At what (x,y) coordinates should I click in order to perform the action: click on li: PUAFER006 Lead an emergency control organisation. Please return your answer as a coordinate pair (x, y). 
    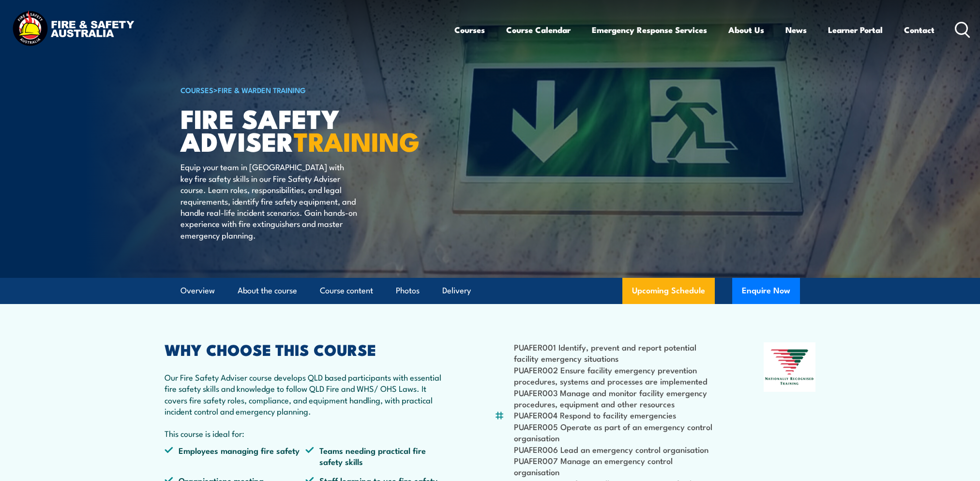
    Looking at the image, I should click on (616, 449).